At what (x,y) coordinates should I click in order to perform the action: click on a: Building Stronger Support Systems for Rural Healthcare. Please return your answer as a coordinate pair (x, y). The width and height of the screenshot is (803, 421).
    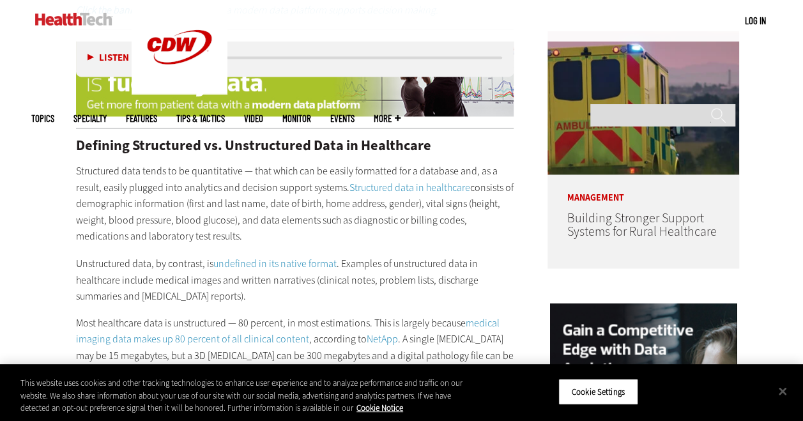
    Looking at the image, I should click on (641, 225).